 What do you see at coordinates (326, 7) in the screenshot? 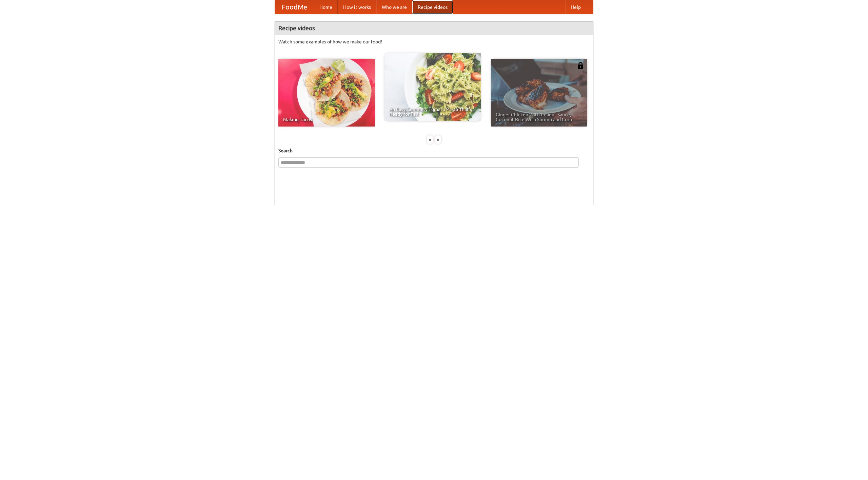
I see `a: Home` at bounding box center [326, 7].